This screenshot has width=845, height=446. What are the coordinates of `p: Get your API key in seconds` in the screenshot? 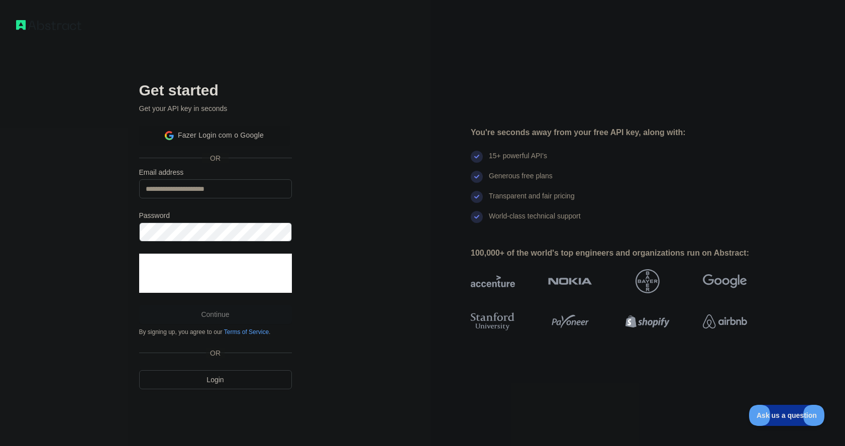 It's located at (216, 109).